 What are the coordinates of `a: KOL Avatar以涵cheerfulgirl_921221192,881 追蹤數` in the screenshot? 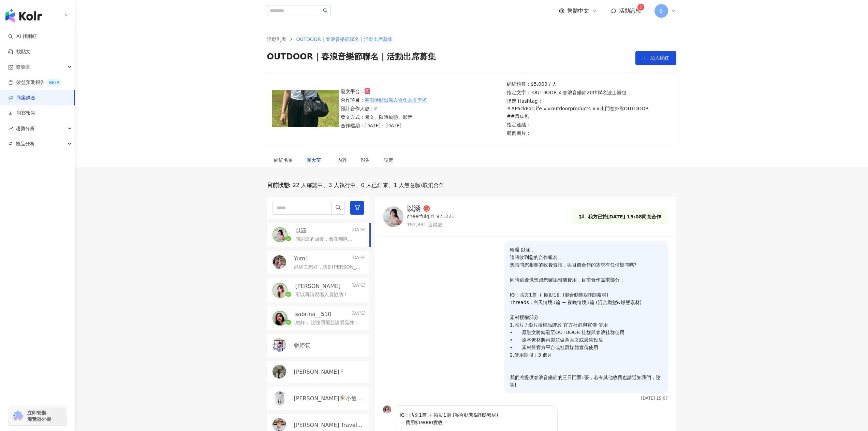 It's located at (419, 216).